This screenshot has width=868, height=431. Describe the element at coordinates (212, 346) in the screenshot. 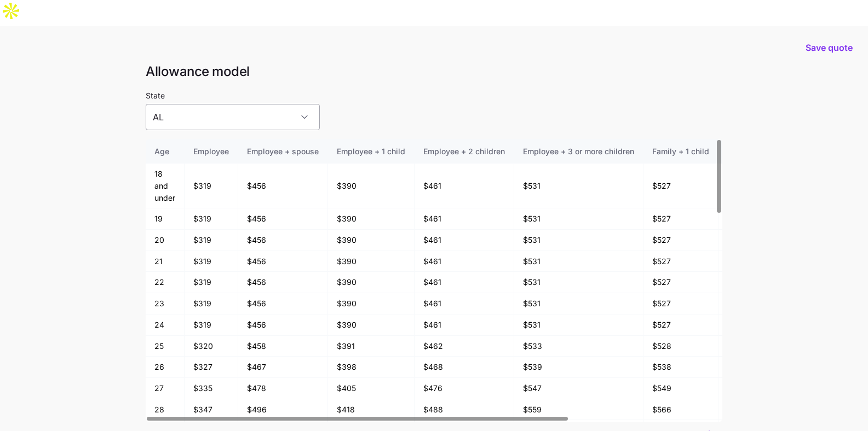

I see `td: $320` at that location.